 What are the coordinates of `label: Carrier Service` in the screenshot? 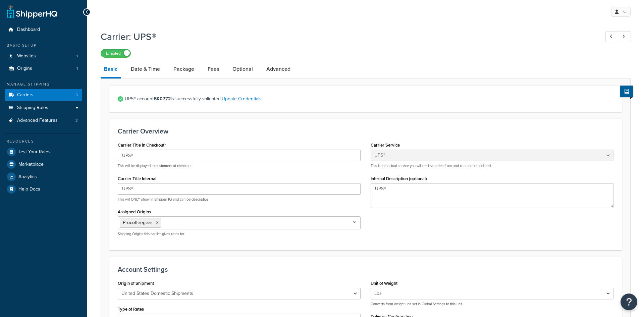 It's located at (385, 145).